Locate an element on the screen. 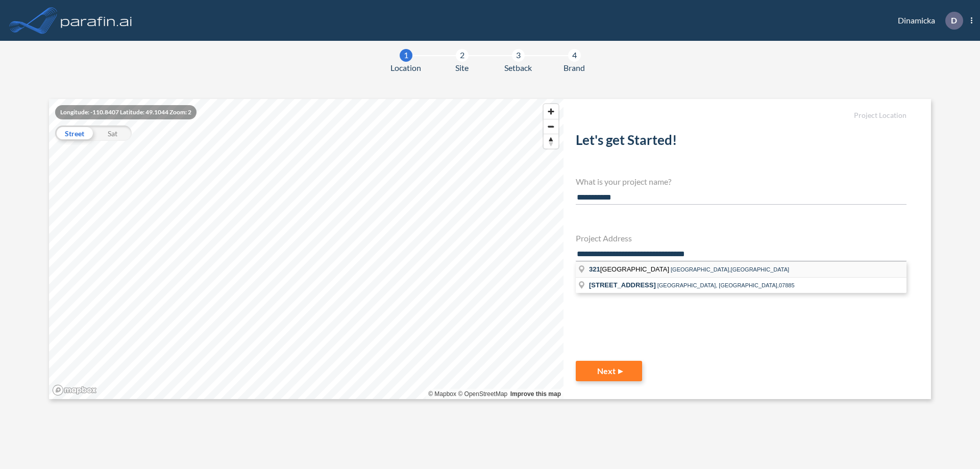 The width and height of the screenshot is (980, 469). div: Sat is located at coordinates (112, 133).